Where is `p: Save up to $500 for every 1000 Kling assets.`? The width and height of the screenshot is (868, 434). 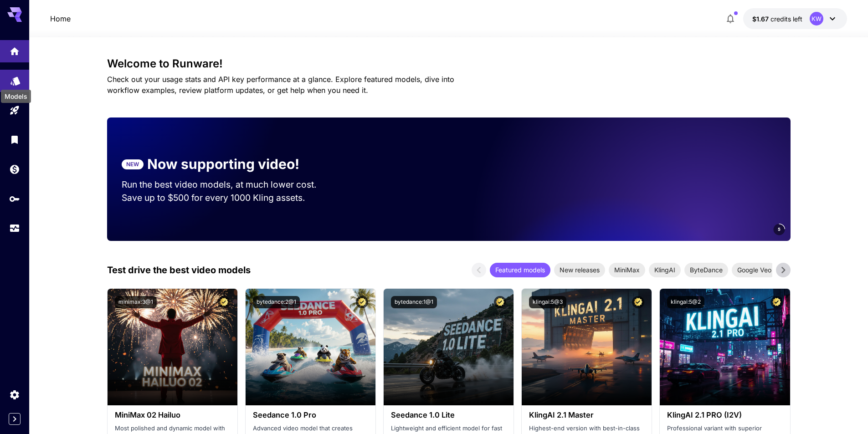 p: Save up to $500 for every 1000 Kling assets. is located at coordinates (228, 197).